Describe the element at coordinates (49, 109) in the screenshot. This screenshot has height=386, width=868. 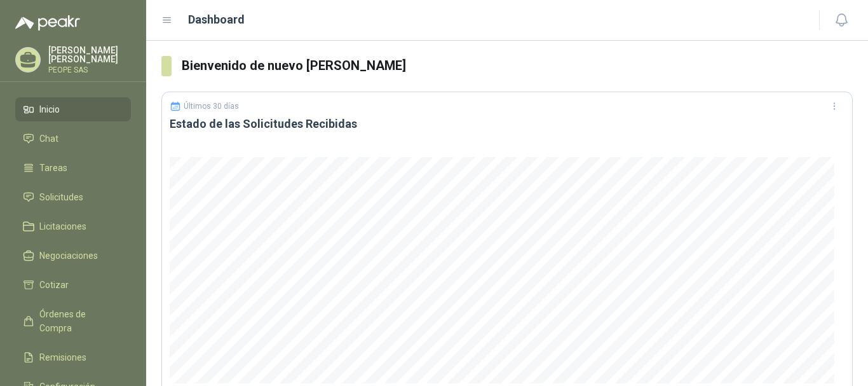
I see `span: Inicio` at that location.